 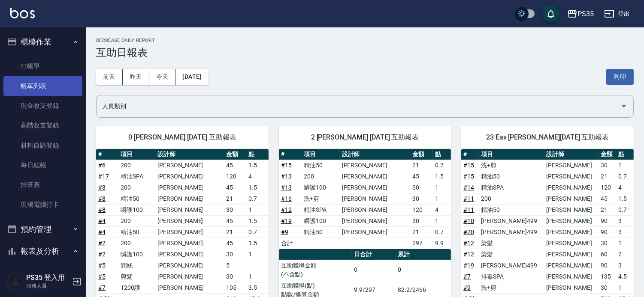 I want to click on a: #2, so click(x=101, y=243).